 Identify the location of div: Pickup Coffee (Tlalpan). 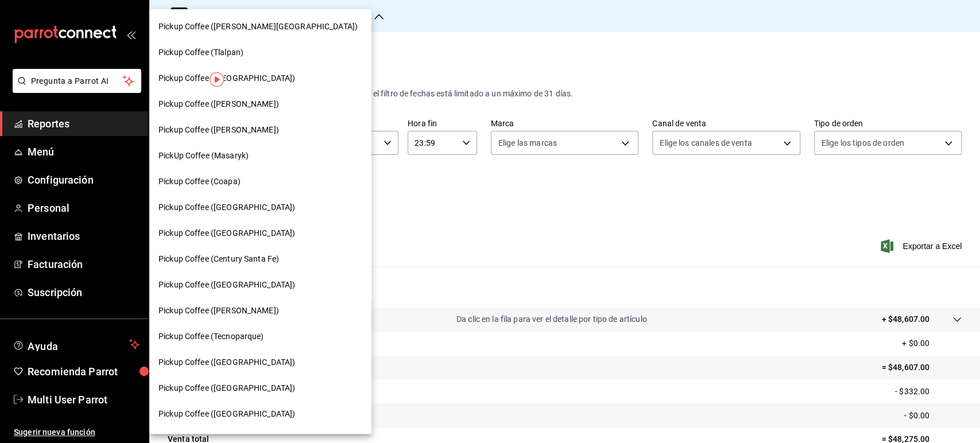
(260, 52).